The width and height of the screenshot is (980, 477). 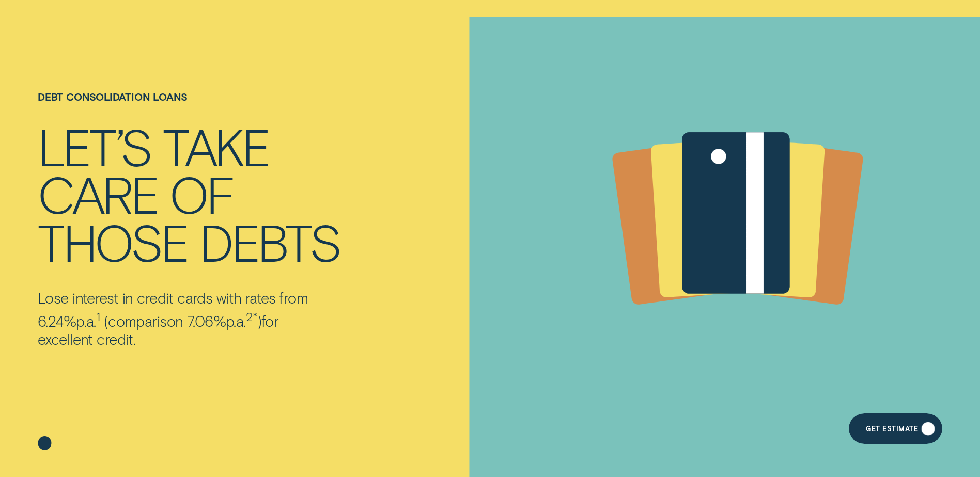 I want to click on div: LET’S, so click(x=95, y=146).